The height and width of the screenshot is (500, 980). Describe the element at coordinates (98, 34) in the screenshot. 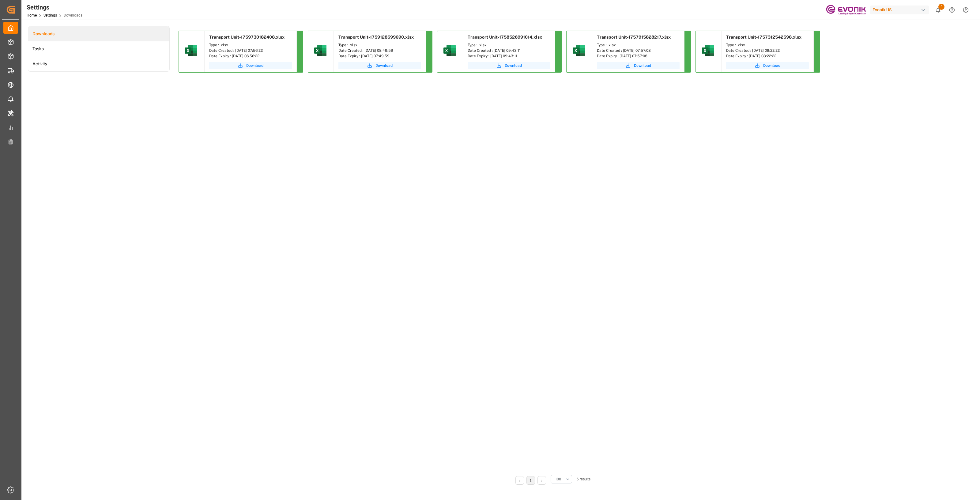

I see `a: Downloads` at that location.